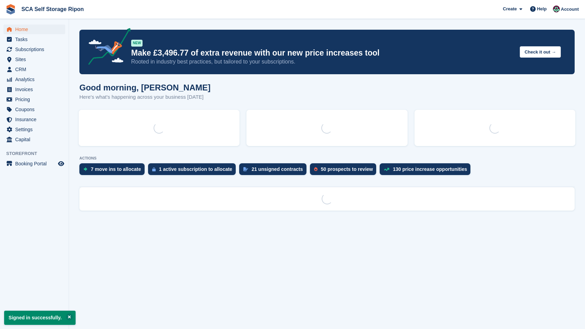 The width and height of the screenshot is (585, 329). I want to click on span: Sites, so click(36, 59).